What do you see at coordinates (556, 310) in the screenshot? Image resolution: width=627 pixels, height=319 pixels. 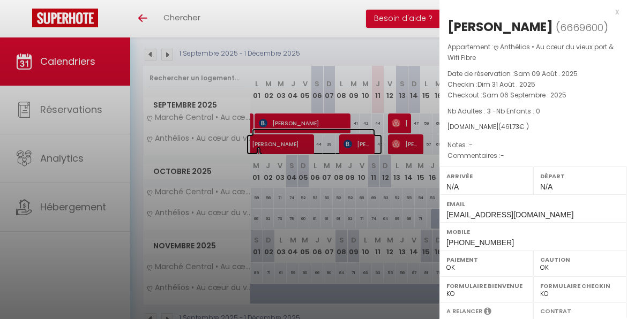 I see `label: Contrat` at bounding box center [556, 310].